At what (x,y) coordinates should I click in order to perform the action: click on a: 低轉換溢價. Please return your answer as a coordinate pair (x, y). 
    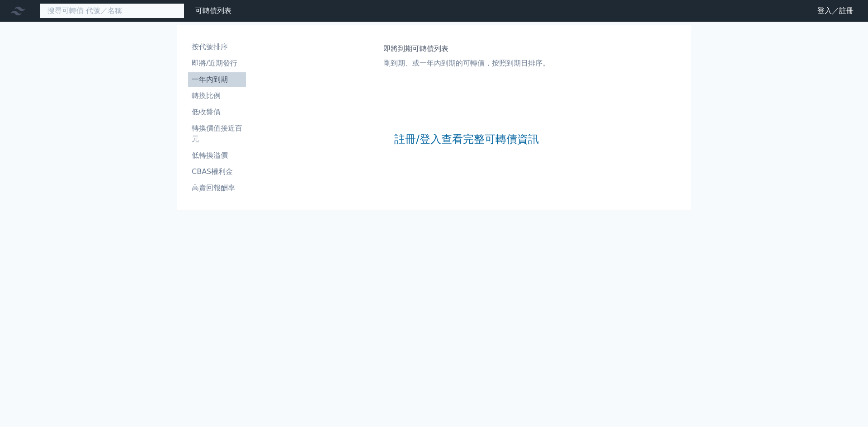
    Looking at the image, I should click on (217, 156).